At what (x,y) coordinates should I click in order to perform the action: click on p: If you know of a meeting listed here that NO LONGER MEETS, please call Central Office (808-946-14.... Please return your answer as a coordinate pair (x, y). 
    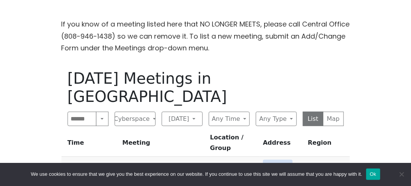
    Looking at the image, I should click on (205, 36).